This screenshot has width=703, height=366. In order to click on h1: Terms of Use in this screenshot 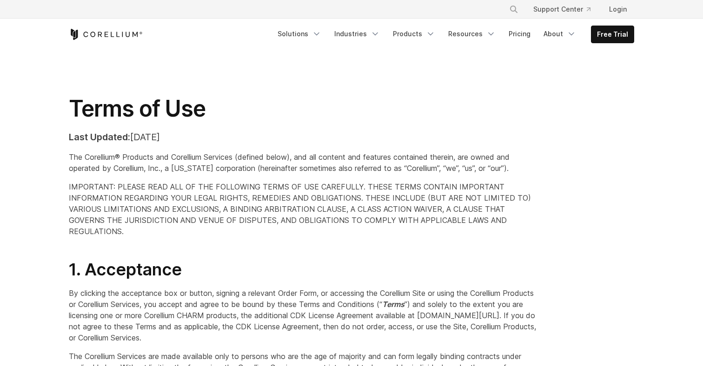, I will do `click(303, 109)`.